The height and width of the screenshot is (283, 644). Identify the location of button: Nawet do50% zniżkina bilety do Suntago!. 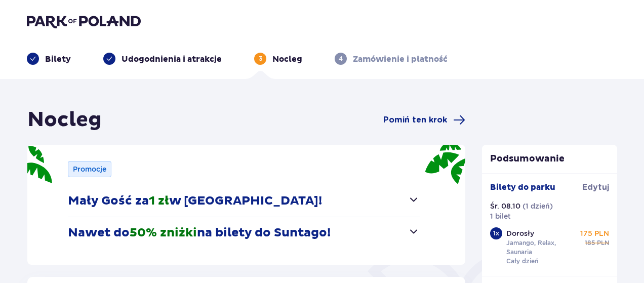
(243, 233).